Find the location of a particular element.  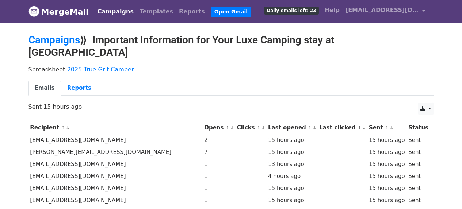

span: Daily emails left: 23 is located at coordinates (291, 11).